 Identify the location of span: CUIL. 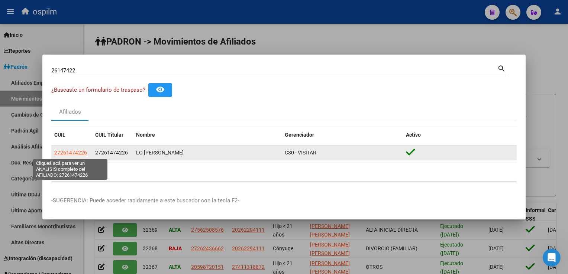
(60, 135).